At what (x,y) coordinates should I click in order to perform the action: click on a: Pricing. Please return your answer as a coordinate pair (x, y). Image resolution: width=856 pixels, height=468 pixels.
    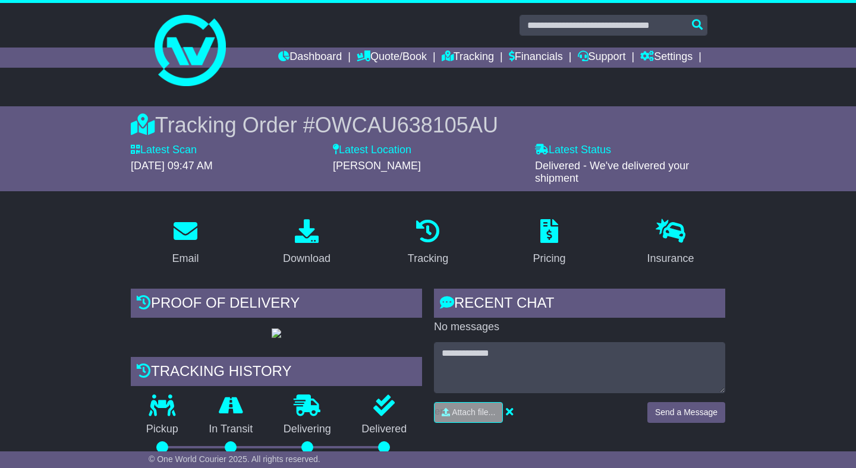
    Looking at the image, I should click on (549, 243).